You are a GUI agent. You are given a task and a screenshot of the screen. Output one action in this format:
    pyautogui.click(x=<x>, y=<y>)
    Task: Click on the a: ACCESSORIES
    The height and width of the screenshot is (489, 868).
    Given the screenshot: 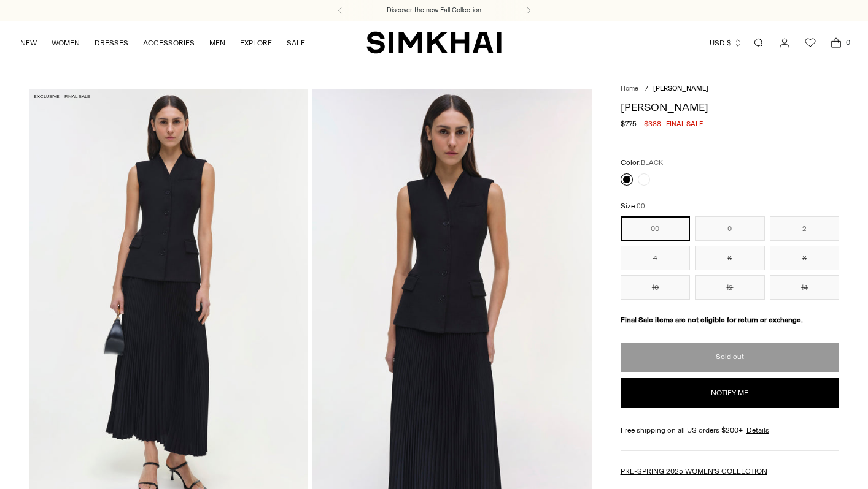 What is the action you would take?
    pyautogui.click(x=169, y=43)
    